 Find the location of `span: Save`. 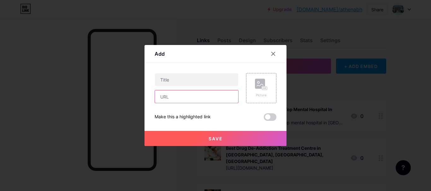

span: Save is located at coordinates (215, 139).